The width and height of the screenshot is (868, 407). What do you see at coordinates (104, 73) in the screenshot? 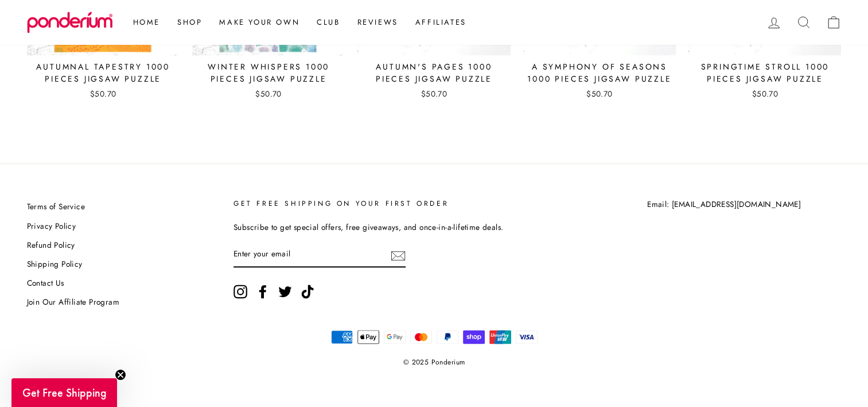
I see `div: Autumnal Tapestry 1000 Pieces Jigsaw Puzzle` at bounding box center [104, 73].